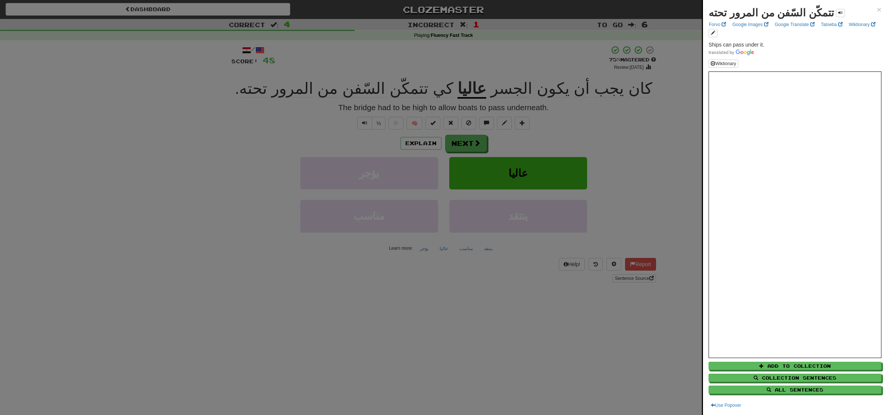 This screenshot has height=415, width=887. What do you see at coordinates (726, 406) in the screenshot?
I see `button: Use Popover` at bounding box center [726, 406].